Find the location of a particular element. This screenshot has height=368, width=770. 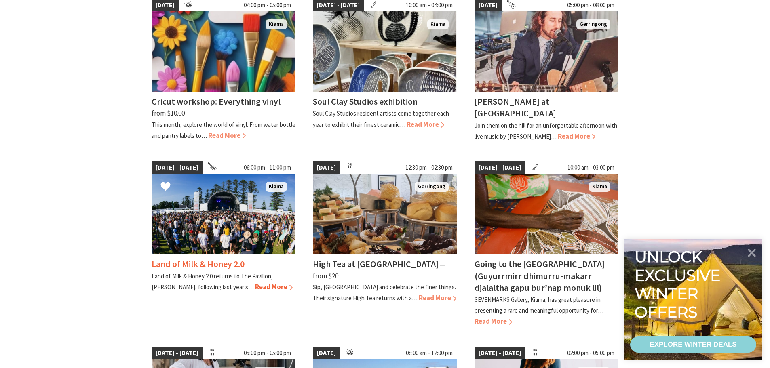

span: 02:00 pm - 05:00 pm is located at coordinates (591, 353).